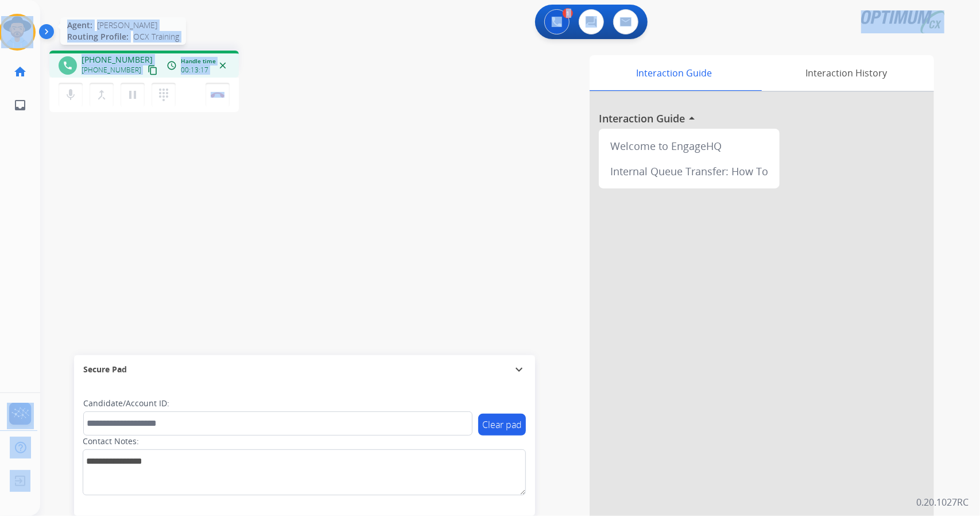  Describe the element at coordinates (17, 32) in the screenshot. I see `img: avatar` at that location.